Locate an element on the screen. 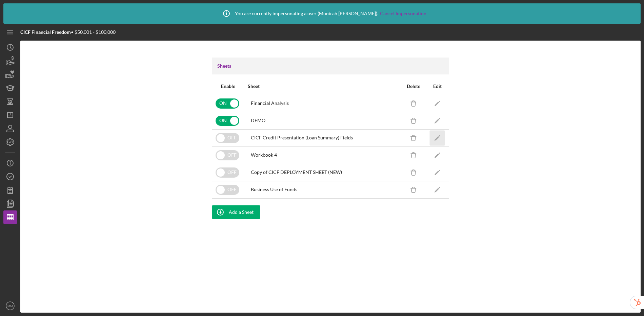 The width and height of the screenshot is (644, 316). text: MM is located at coordinates (10, 306).